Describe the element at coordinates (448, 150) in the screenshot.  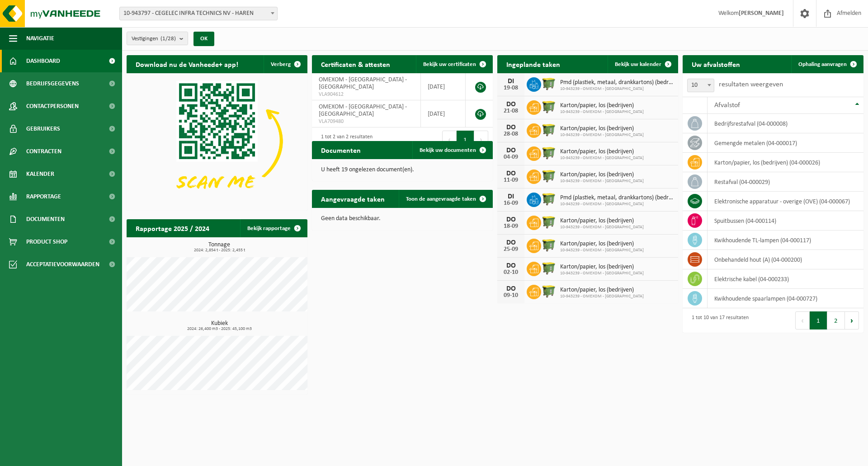
I see `span: Bekijk uw documenten` at that location.